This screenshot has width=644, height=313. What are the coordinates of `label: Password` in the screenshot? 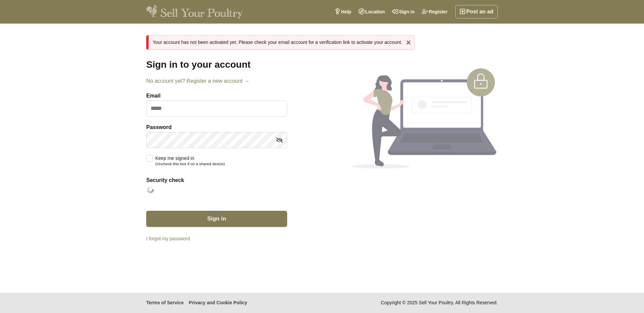 It's located at (217, 127).